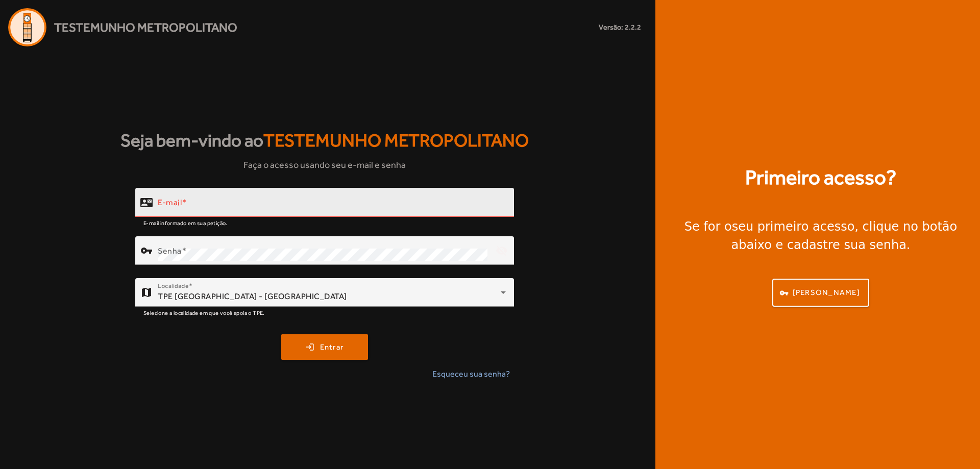 Image resolution: width=980 pixels, height=469 pixels. What do you see at coordinates (325, 140) in the screenshot?
I see `strong: Seja bem-vindo ao` at bounding box center [325, 140].